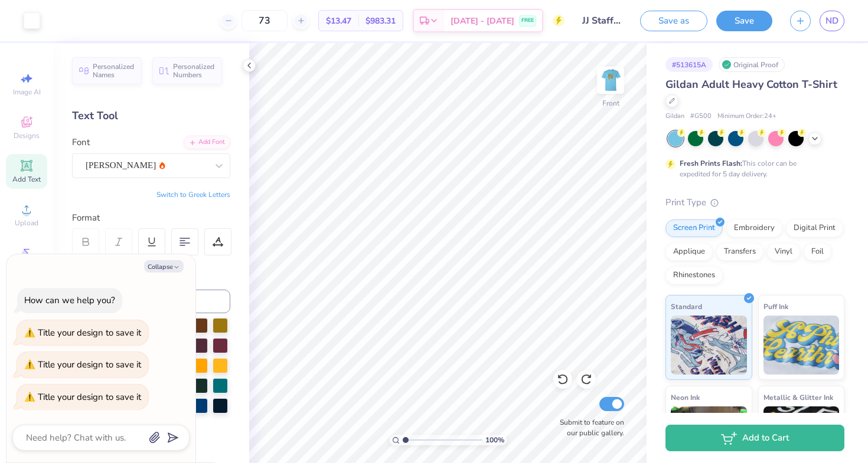 This screenshot has height=463, width=868. What do you see at coordinates (747, 116) in the screenshot?
I see `span: Minimum Order: 24 +` at bounding box center [747, 116].